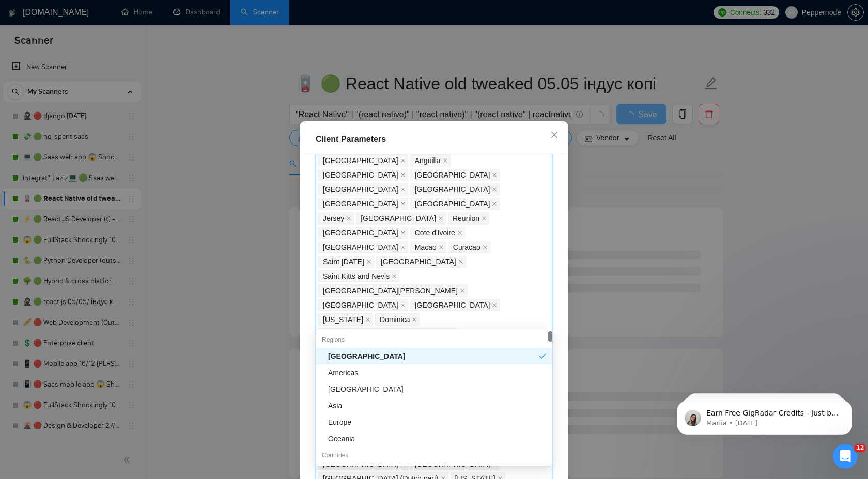 The width and height of the screenshot is (868, 479). Describe the element at coordinates (421, 262) in the screenshot. I see `span: Papua New Guinea` at that location.